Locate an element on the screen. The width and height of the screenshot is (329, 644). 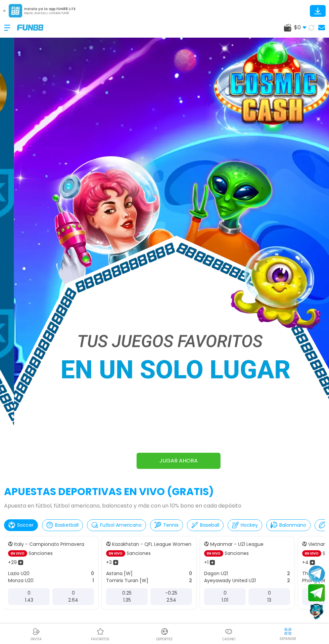
p: Dagon U21 is located at coordinates (216, 573).